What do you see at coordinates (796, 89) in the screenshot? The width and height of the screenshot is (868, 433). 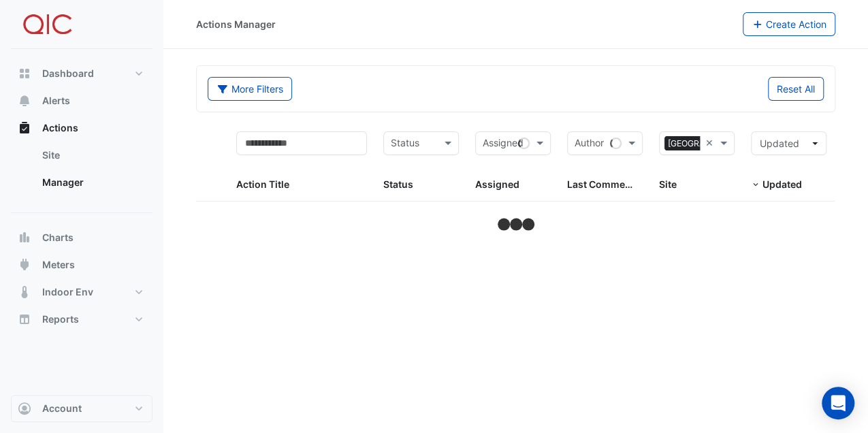 I see `button: Reset All` at bounding box center [796, 89].